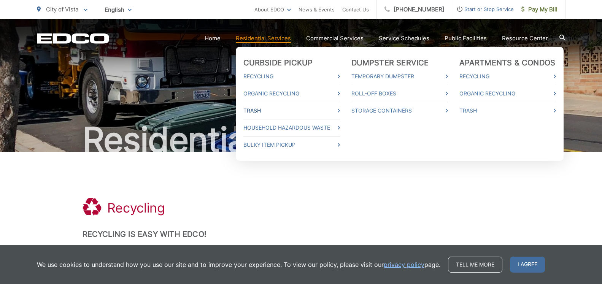  I want to click on a: Commercial Services, so click(334, 38).